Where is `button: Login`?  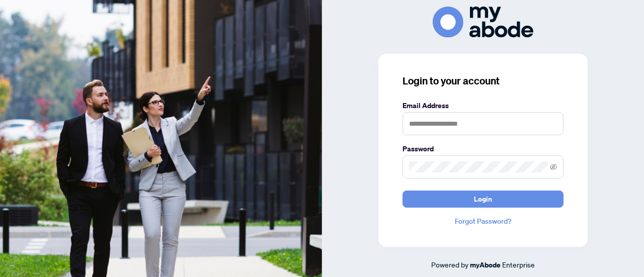
button: Login is located at coordinates (483, 199).